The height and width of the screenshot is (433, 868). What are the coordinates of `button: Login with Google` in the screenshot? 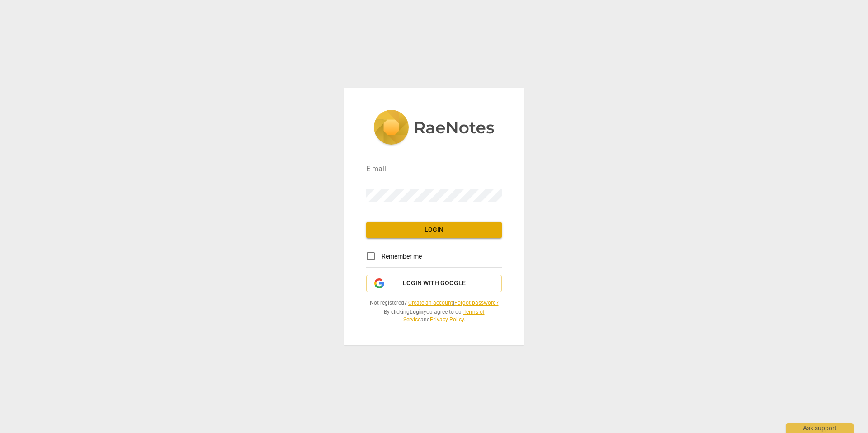 It's located at (434, 283).